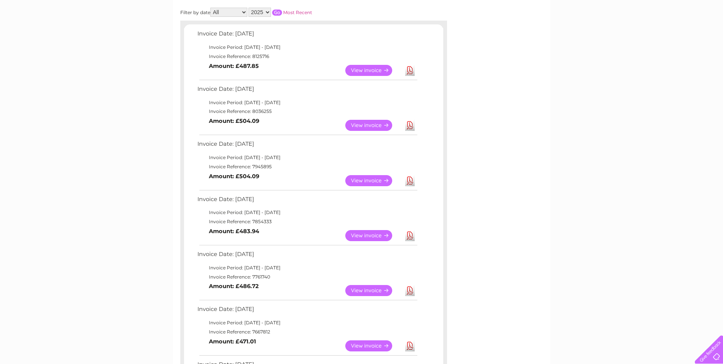  What do you see at coordinates (707, 35) in the screenshot?
I see `a: Log out` at bounding box center [707, 35].